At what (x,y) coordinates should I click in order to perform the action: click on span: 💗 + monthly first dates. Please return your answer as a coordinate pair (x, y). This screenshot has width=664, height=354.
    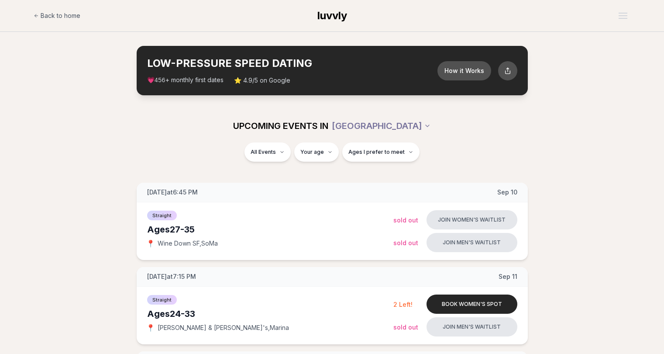
    Looking at the image, I should click on (185, 80).